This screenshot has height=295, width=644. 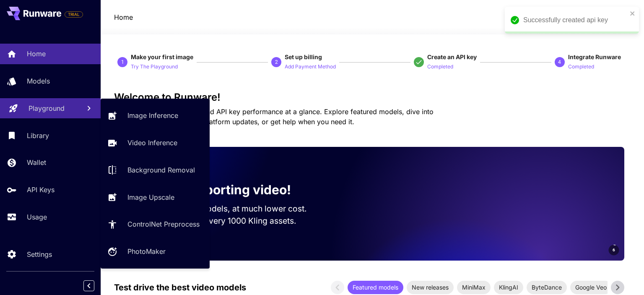 What do you see at coordinates (37, 217) in the screenshot?
I see `p: Usage` at bounding box center [37, 217].